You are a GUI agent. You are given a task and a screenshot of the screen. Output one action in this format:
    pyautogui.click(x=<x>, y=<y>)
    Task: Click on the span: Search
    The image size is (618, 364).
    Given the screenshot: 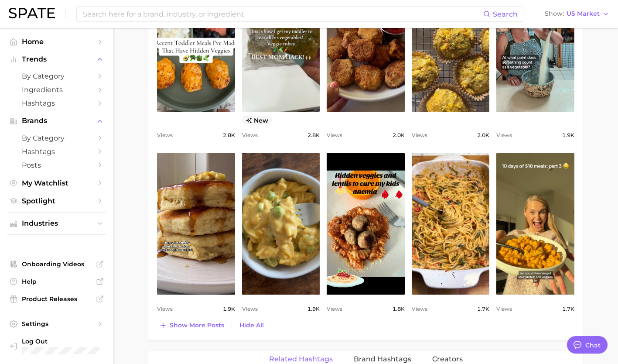 What is the action you would take?
    pyautogui.click(x=505, y=14)
    